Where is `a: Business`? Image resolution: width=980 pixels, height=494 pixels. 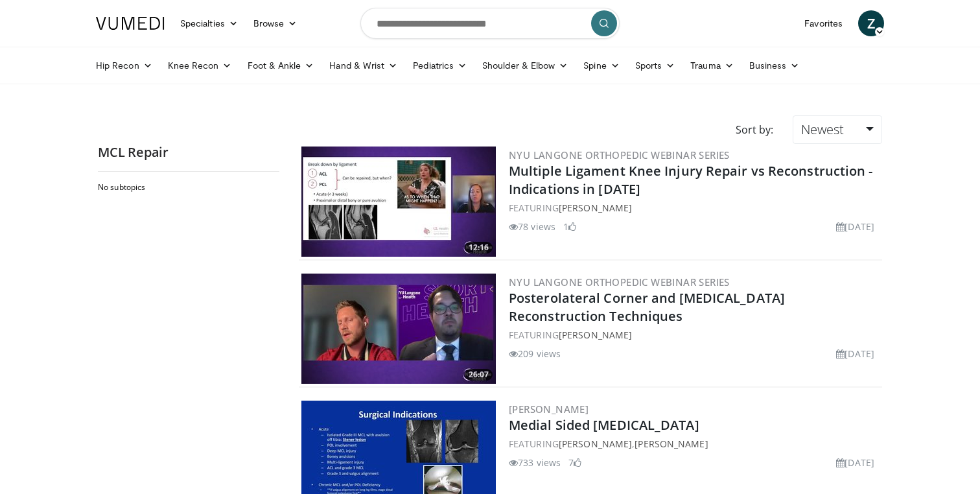 a: Business is located at coordinates (775, 65).